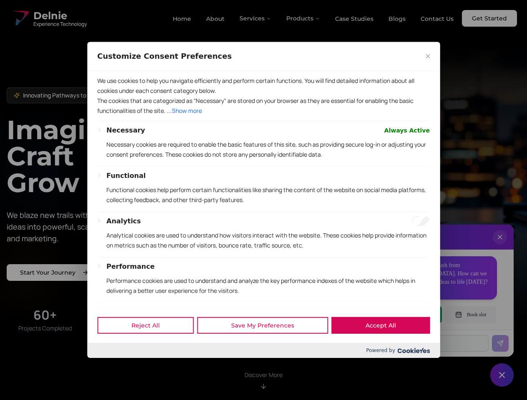 This screenshot has width=527, height=400. What do you see at coordinates (268, 150) in the screenshot?
I see `p: Necessary cookies are required to enable the basic features of this site, such as providing secur...` at bounding box center [268, 150].